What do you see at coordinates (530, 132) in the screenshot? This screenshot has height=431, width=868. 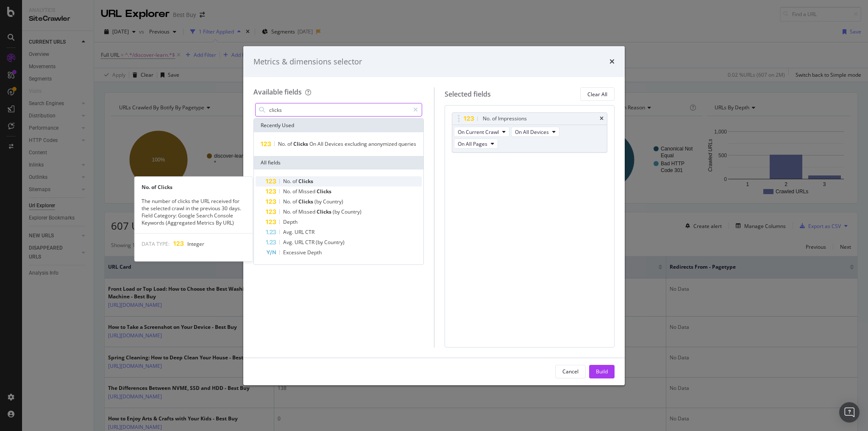 I see `div: No. of ImpressionstimesOn Current CrawlOn All DevicesOn All Pages` at bounding box center [530, 132].